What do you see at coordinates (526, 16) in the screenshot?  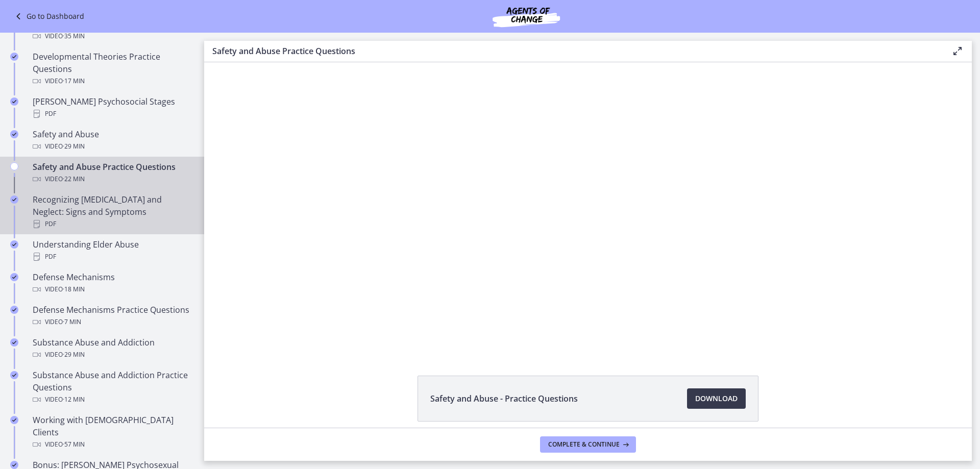 I see `img: Agents of Change` at bounding box center [526, 16].